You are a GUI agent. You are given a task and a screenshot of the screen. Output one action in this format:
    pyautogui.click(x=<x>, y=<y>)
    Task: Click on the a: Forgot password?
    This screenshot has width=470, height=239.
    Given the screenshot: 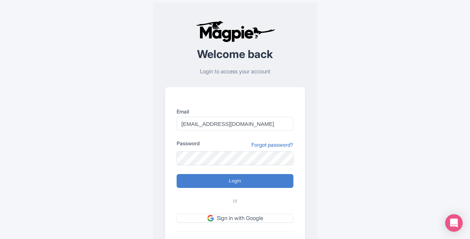 What is the action you would take?
    pyautogui.click(x=272, y=145)
    